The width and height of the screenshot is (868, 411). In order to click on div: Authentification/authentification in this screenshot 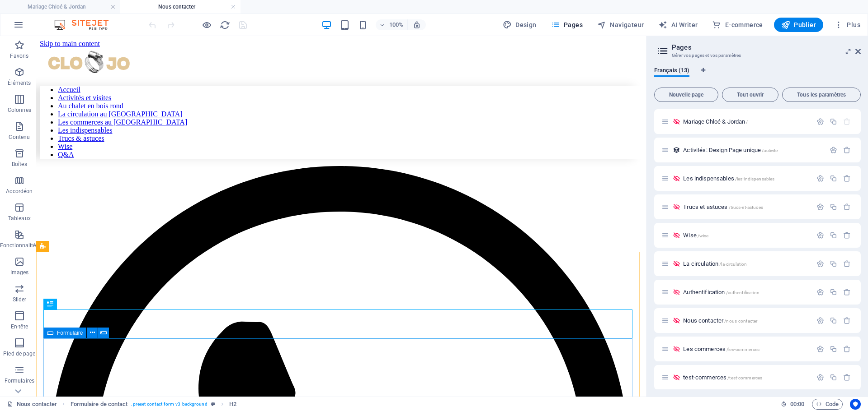, I will do `click(746, 292)`.